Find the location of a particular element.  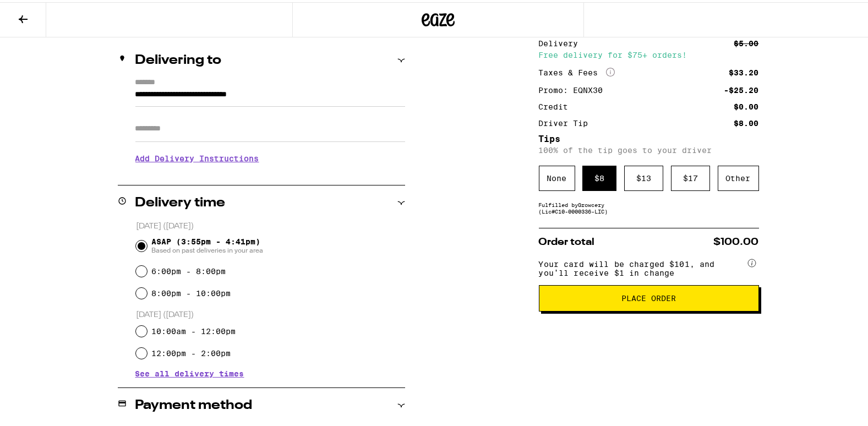

div: -$25.20 is located at coordinates (741, 88).